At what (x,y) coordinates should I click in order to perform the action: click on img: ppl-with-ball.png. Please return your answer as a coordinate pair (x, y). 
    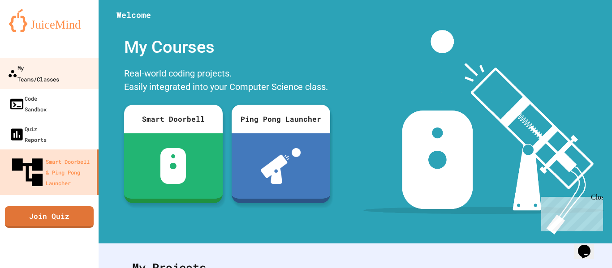
    Looking at the image, I should click on (280, 166).